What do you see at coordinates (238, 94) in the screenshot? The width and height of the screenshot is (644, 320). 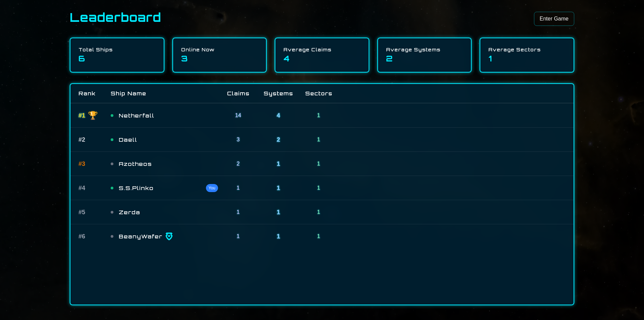 I see `div: Claims` at bounding box center [238, 94].